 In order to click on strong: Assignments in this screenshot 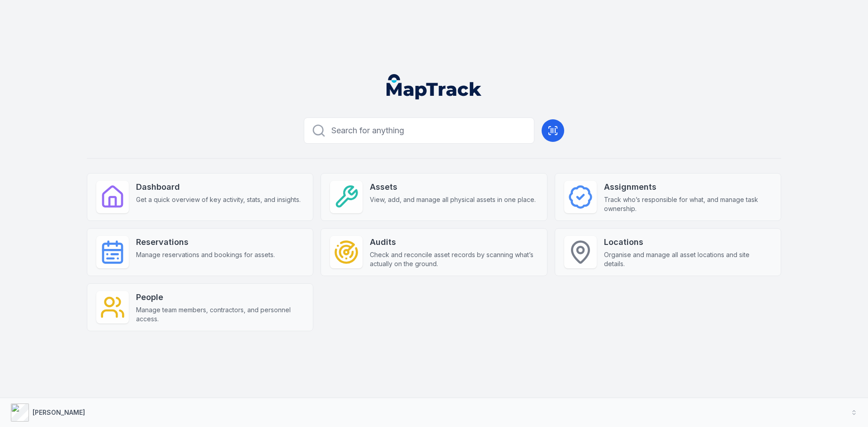, I will do `click(688, 187)`.